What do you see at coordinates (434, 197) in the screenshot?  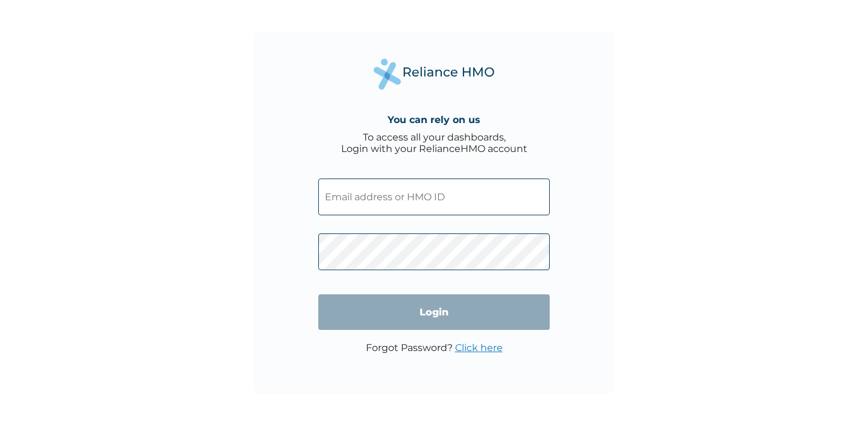 I see `input: Email address or HMO ID` at bounding box center [434, 197].